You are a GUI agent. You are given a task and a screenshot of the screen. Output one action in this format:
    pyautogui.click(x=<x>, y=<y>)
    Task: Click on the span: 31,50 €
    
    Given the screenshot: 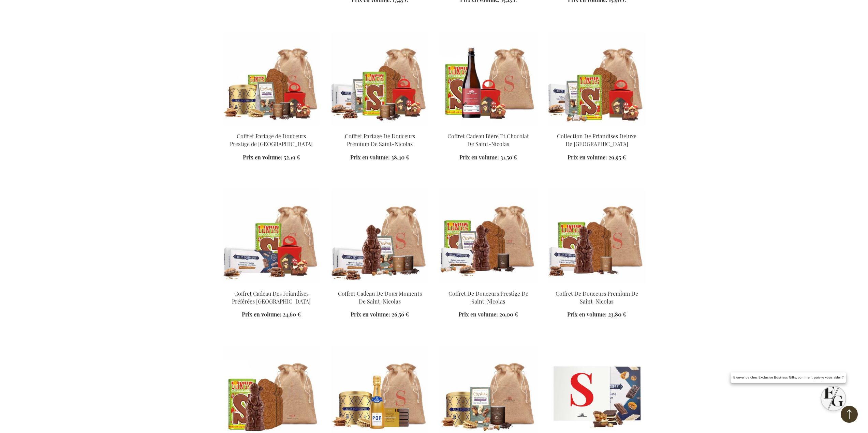 What is the action you would take?
    pyautogui.click(x=509, y=157)
    